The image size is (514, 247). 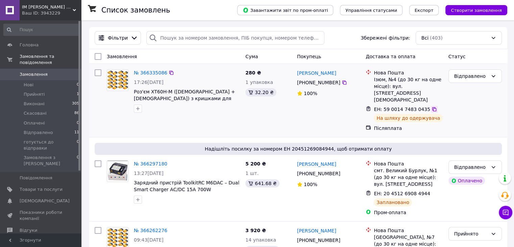 I want to click on span: Покупець, so click(x=309, y=56).